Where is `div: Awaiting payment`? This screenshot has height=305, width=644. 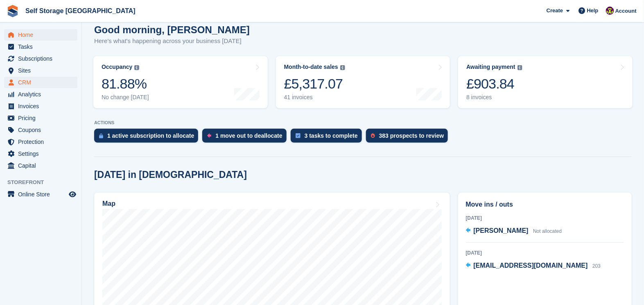 div: Awaiting payment is located at coordinates (491, 66).